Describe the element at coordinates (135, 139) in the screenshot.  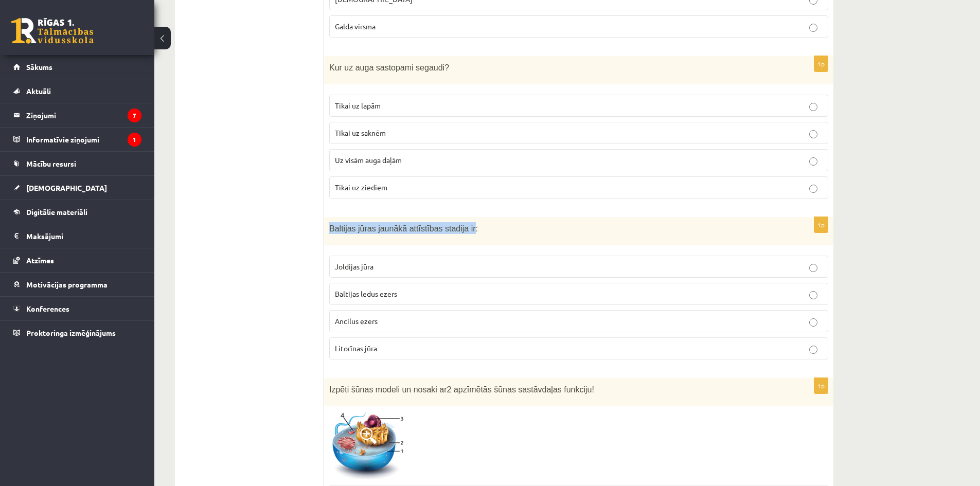
I see `i: 1` at that location.